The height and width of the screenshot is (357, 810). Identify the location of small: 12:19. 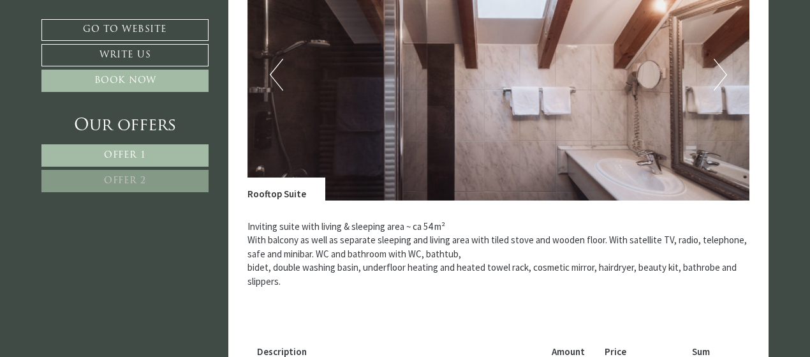
(75, 63).